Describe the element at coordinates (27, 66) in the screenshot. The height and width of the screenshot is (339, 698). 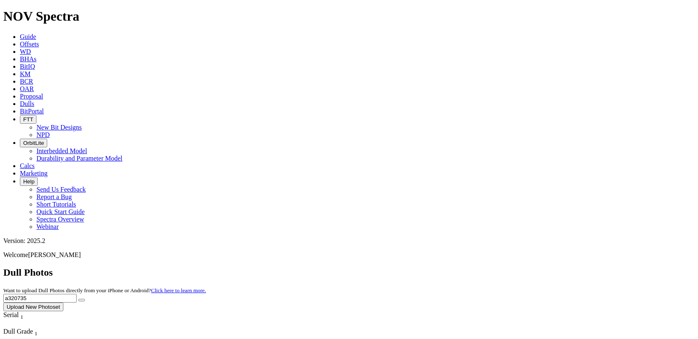
I see `span: BitIQ` at that location.